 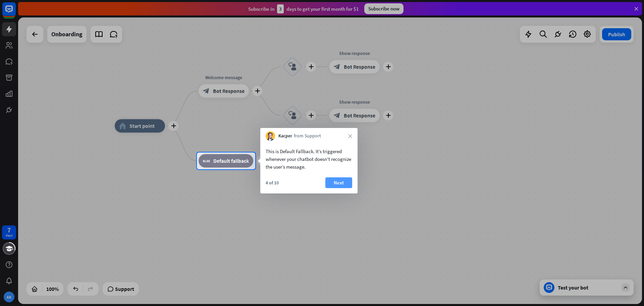 What do you see at coordinates (206, 161) in the screenshot?
I see `i: block_fallback` at bounding box center [206, 161].